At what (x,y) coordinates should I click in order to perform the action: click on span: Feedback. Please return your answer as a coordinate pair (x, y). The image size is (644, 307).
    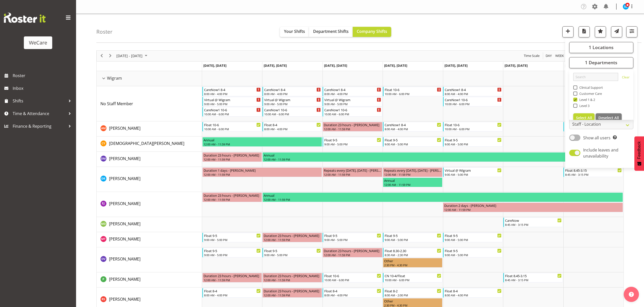
    Looking at the image, I should click on (639, 151).